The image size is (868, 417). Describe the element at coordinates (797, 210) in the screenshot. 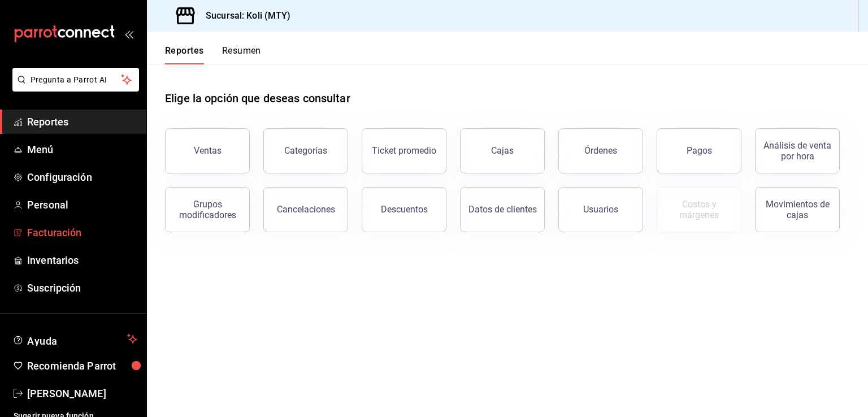

I see `button: Movimientos de cajas` at that location.